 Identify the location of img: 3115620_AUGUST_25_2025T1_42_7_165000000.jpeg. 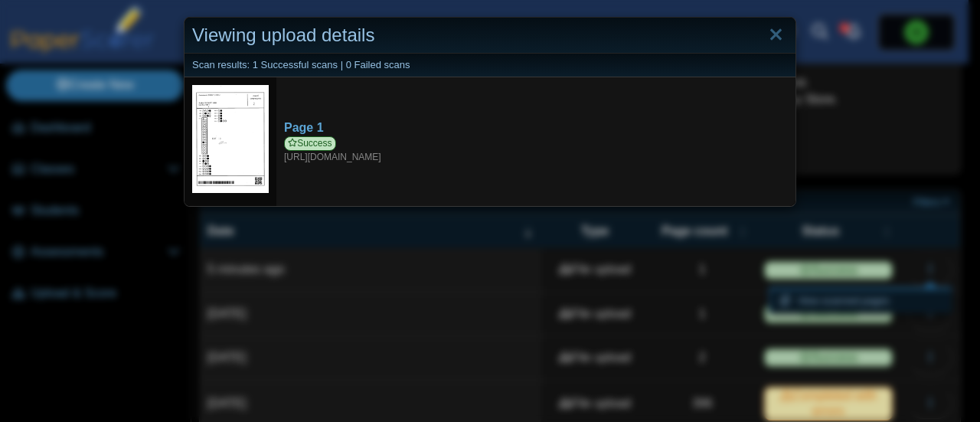
(231, 139).